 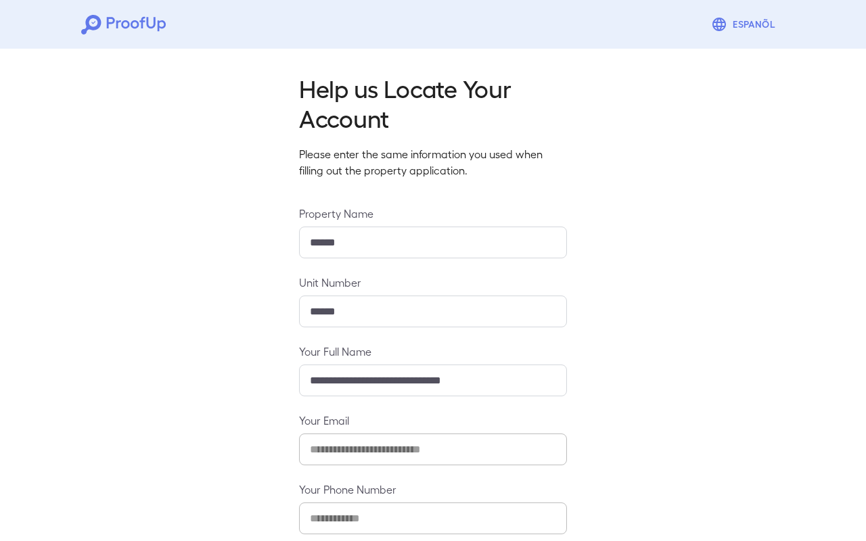 I want to click on label: Unit Number, so click(x=433, y=282).